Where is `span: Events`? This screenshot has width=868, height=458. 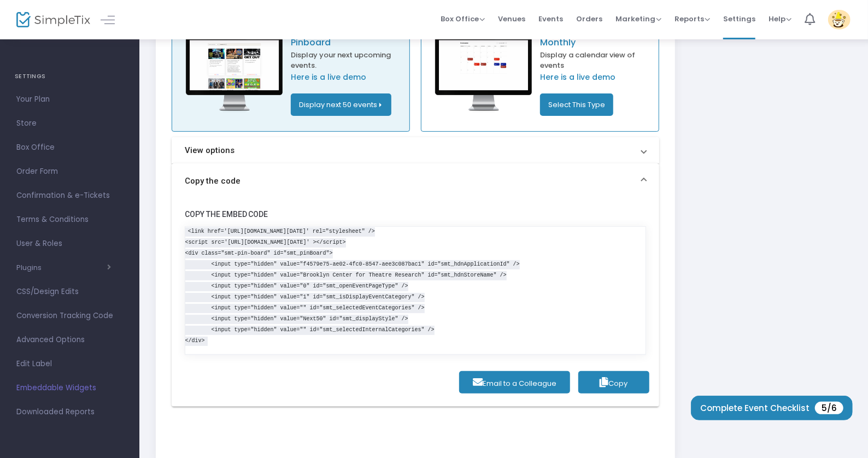
span: Events is located at coordinates (550, 19).